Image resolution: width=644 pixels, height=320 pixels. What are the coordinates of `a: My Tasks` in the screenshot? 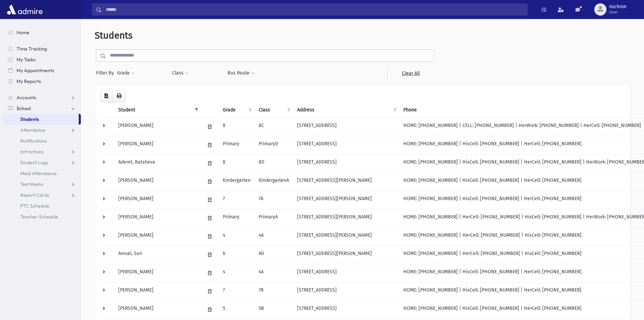 It's located at (41, 59).